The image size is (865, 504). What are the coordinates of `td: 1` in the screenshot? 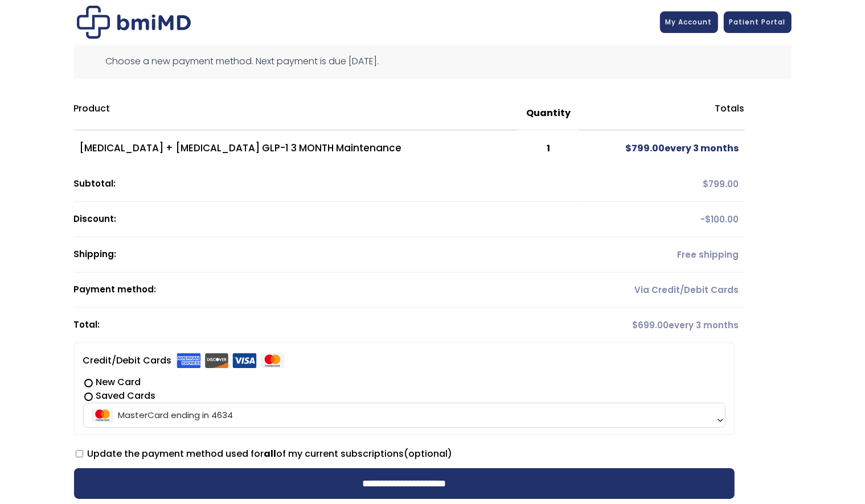 It's located at (548, 148).